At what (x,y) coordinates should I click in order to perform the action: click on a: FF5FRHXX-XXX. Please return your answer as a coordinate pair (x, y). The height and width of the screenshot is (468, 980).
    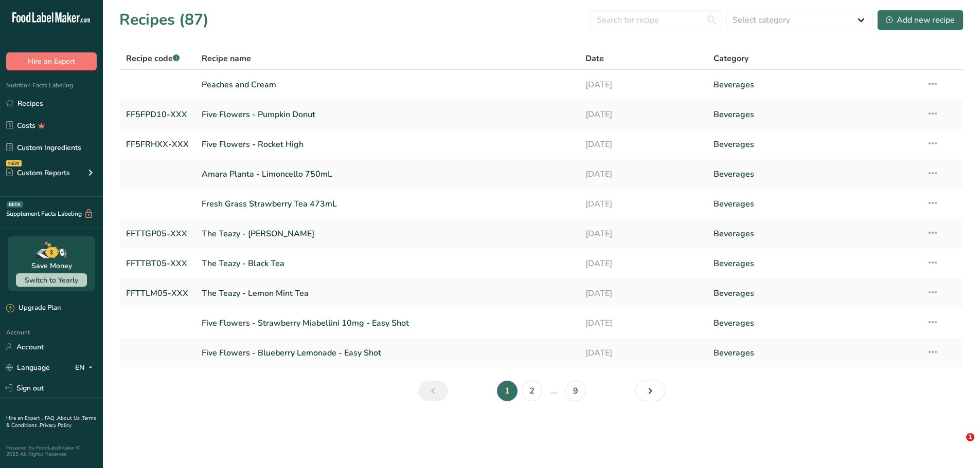
    Looking at the image, I should click on (157, 144).